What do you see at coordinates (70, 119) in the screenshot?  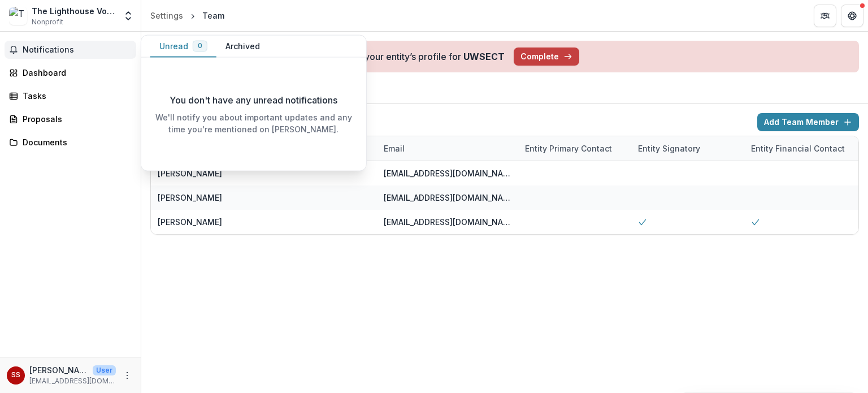 I see `a: Proposals` at bounding box center [70, 119].